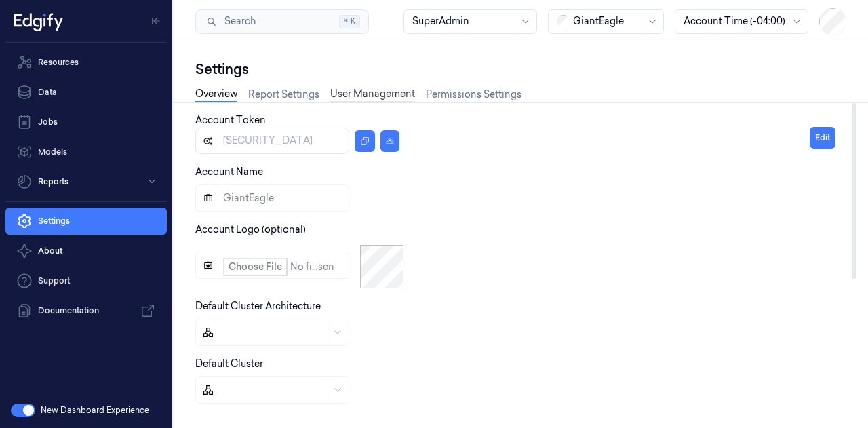 This screenshot has width=868, height=428. I want to click on a: Resources, so click(86, 62).